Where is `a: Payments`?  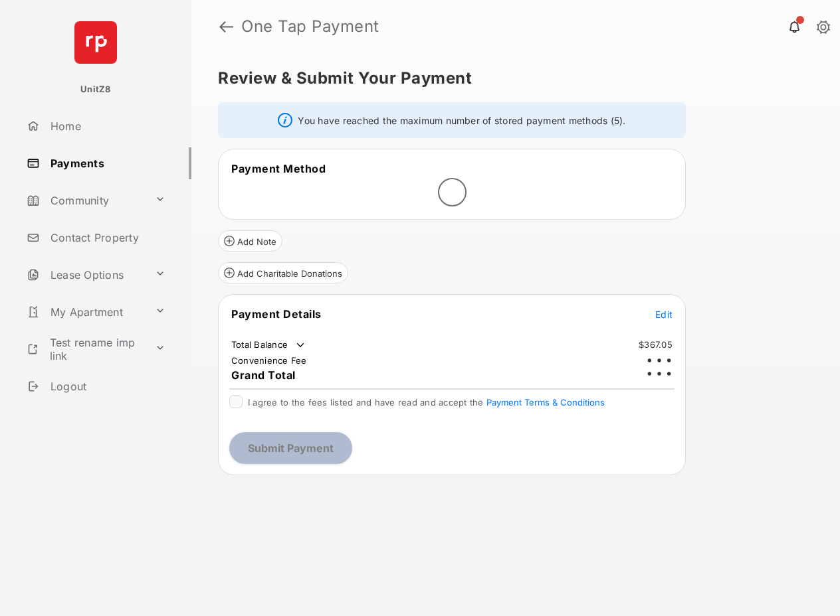
a: Payments is located at coordinates (107, 163).